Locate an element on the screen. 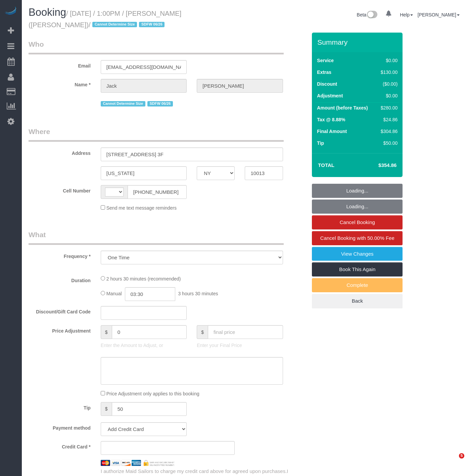 This screenshot has width=468, height=476. a: Automaid Logo is located at coordinates (11, 11).